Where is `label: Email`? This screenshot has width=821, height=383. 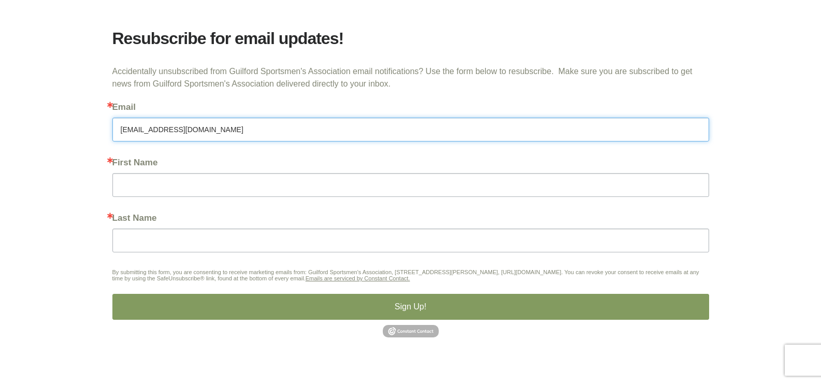 label: Email is located at coordinates (411, 107).